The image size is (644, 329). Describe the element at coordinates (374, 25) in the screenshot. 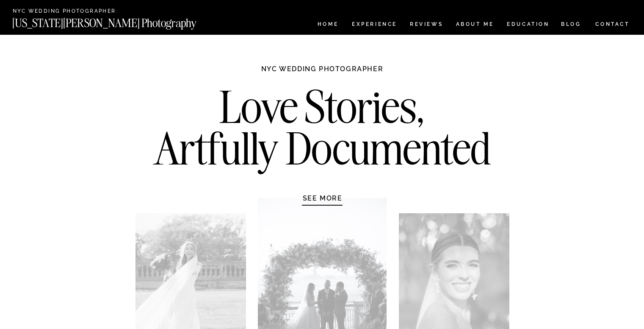

I see `a: Experience` at that location.